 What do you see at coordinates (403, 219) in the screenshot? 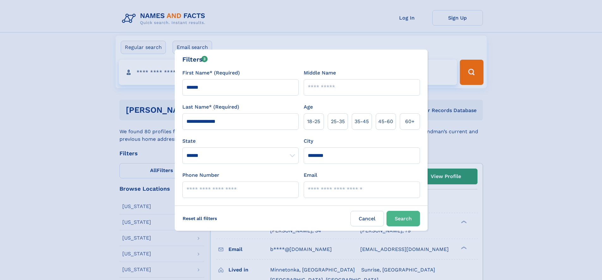
I see `button: Search` at bounding box center [403, 219].